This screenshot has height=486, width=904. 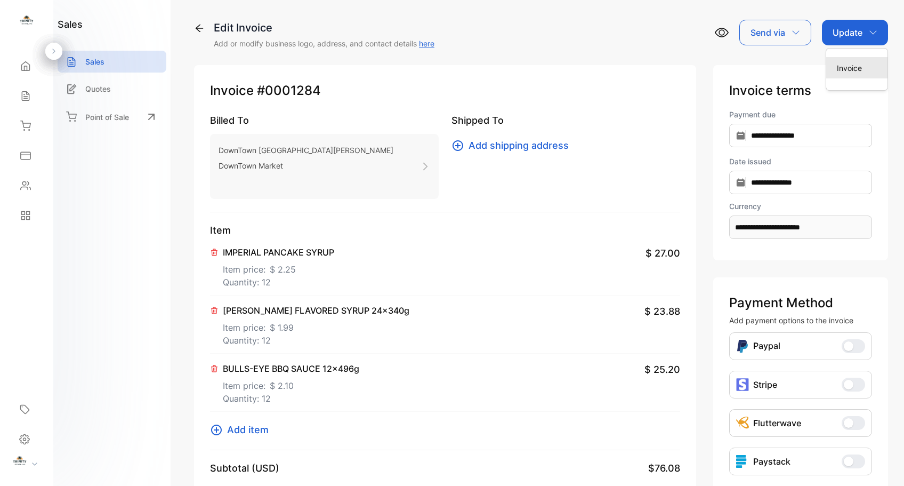 I want to click on span: $ 25.20, so click(x=662, y=369).